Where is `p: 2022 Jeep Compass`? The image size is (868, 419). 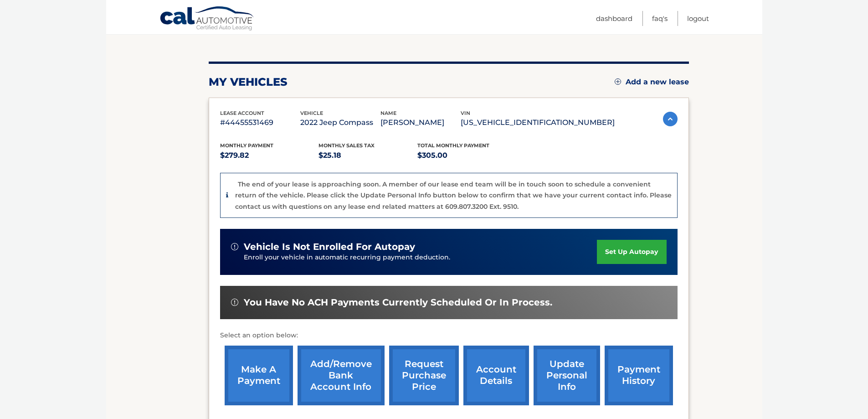
p: 2022 Jeep Compass is located at coordinates (341, 123).